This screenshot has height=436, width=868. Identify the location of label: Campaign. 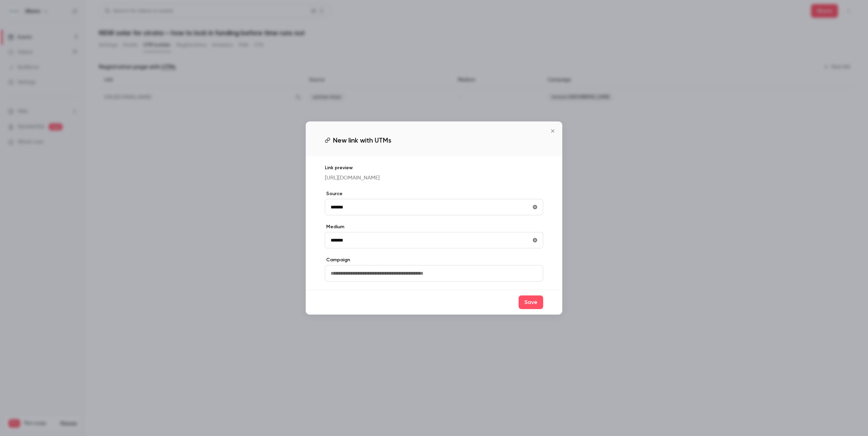
(434, 260).